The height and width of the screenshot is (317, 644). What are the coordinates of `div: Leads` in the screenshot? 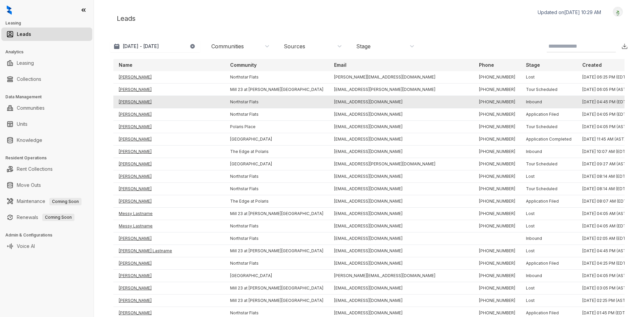 It's located at (369, 18).